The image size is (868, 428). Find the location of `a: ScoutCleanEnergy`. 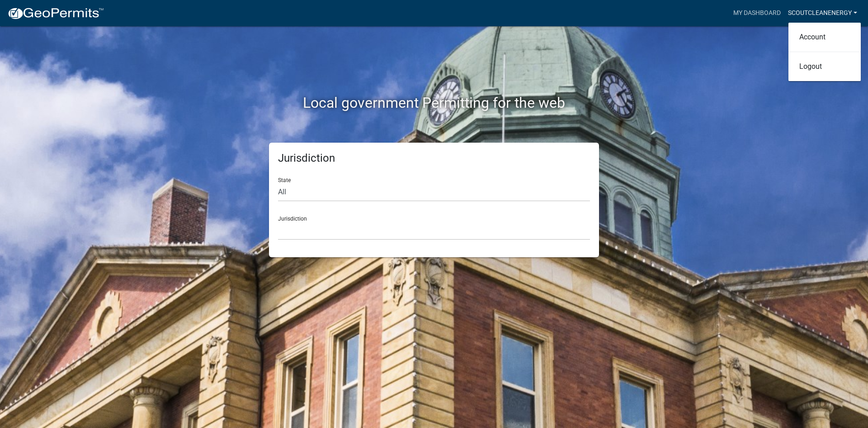

a: ScoutCleanEnergy is located at coordinates (822, 13).